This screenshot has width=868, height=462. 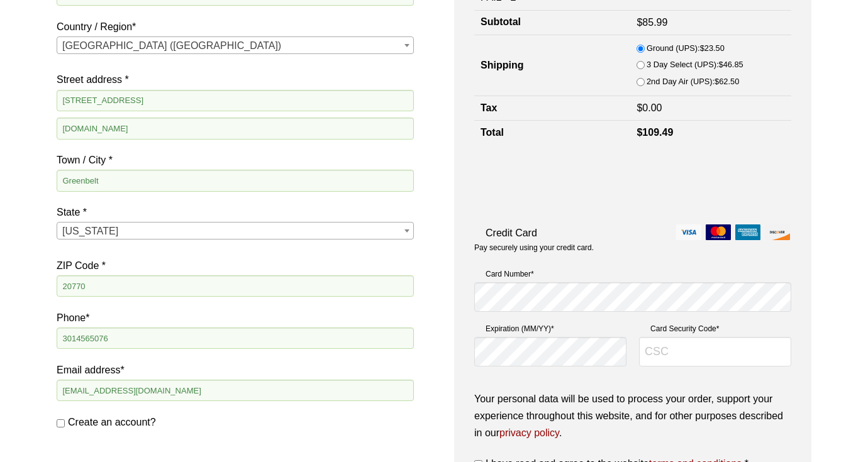 I want to click on img: amex, so click(x=748, y=232).